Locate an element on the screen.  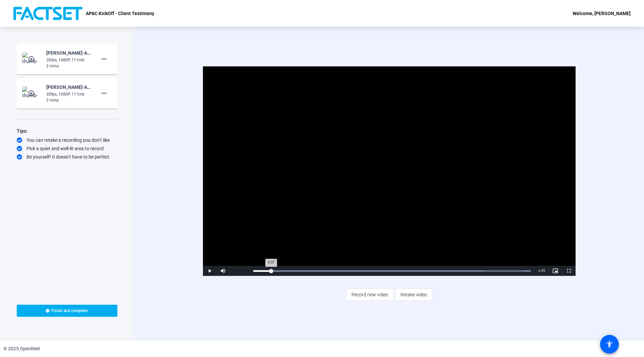
button: Finish and complete is located at coordinates (67, 311).